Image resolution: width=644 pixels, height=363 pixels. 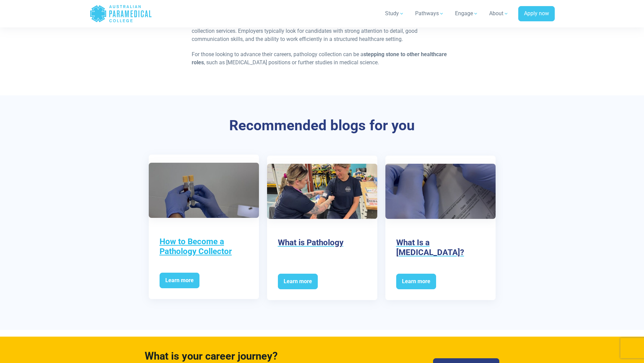 I want to click on a: About, so click(x=499, y=14).